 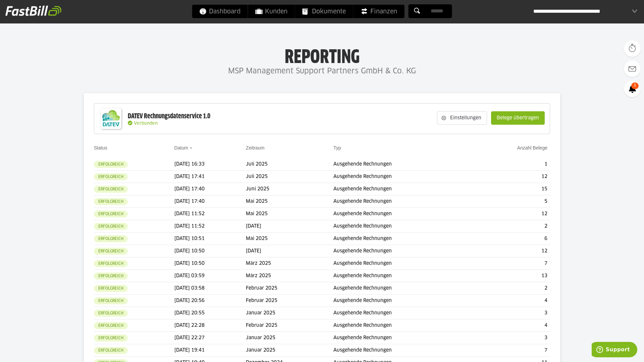 What do you see at coordinates (324, 12) in the screenshot?
I see `span: Dokumente` at bounding box center [324, 12].